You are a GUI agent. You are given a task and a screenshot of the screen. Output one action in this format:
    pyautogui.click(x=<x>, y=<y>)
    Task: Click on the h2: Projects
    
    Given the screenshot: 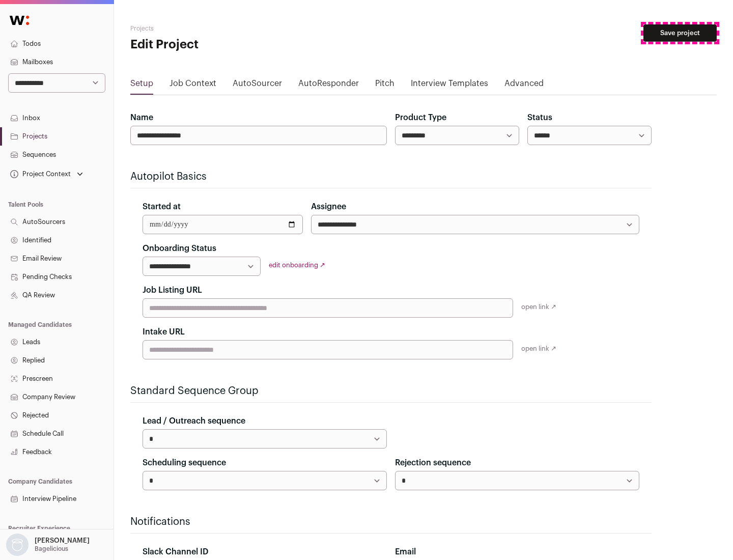 What is the action you would take?
    pyautogui.click(x=228, y=29)
    